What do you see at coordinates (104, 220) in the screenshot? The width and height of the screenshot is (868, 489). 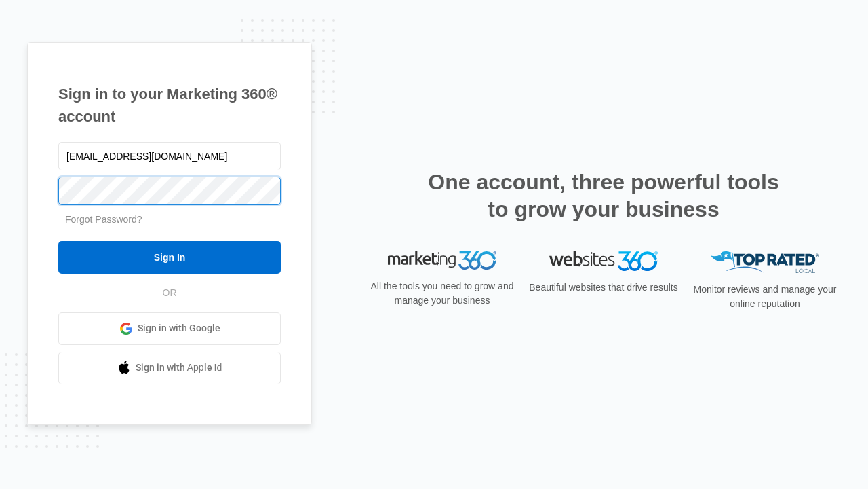 I see `a: Forgot Password?` at bounding box center [104, 220].